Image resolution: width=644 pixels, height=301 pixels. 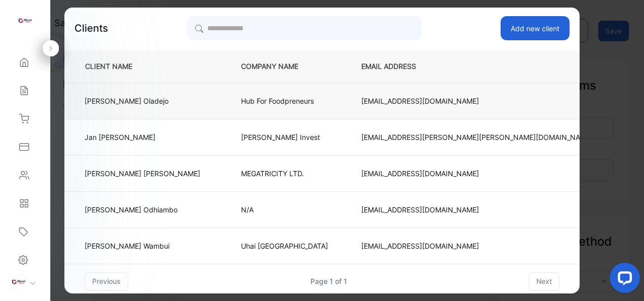 I want to click on button: Open LiveChat chat widget, so click(x=23, y=19).